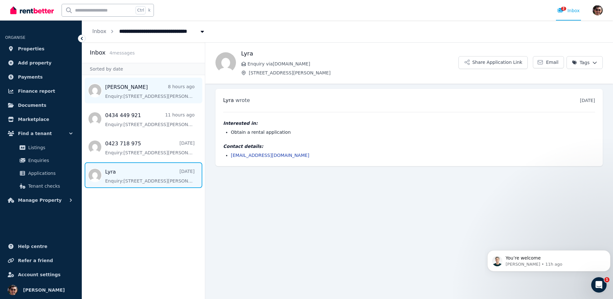 The width and height of the screenshot is (613, 299). Describe the element at coordinates (149, 31) in the screenshot. I see `nav: Breadcrumb` at that location.